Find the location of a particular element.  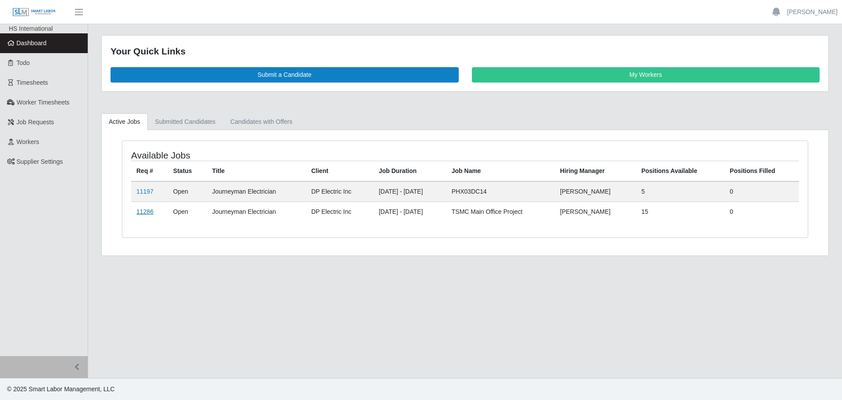

td: TSMC Main Office Project is located at coordinates (501, 212).